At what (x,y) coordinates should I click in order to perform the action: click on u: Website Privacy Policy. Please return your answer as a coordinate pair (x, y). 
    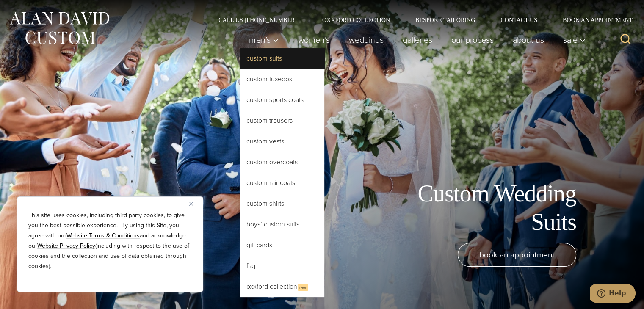
    Looking at the image, I should click on (66, 246).